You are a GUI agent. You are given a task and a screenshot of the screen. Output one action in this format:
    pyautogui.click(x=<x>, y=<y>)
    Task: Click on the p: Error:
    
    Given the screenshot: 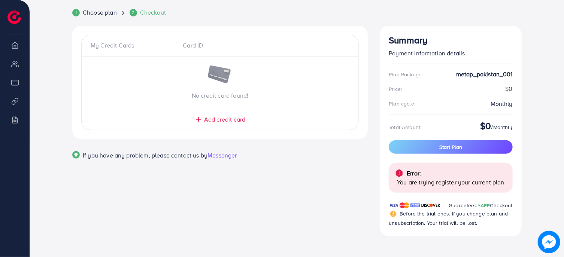 What is the action you would take?
    pyautogui.click(x=414, y=173)
    